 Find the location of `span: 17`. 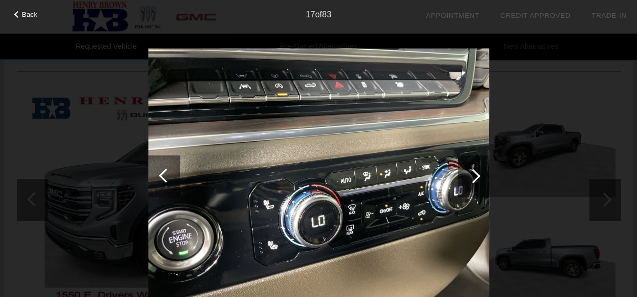

span: 17 is located at coordinates (310, 14).